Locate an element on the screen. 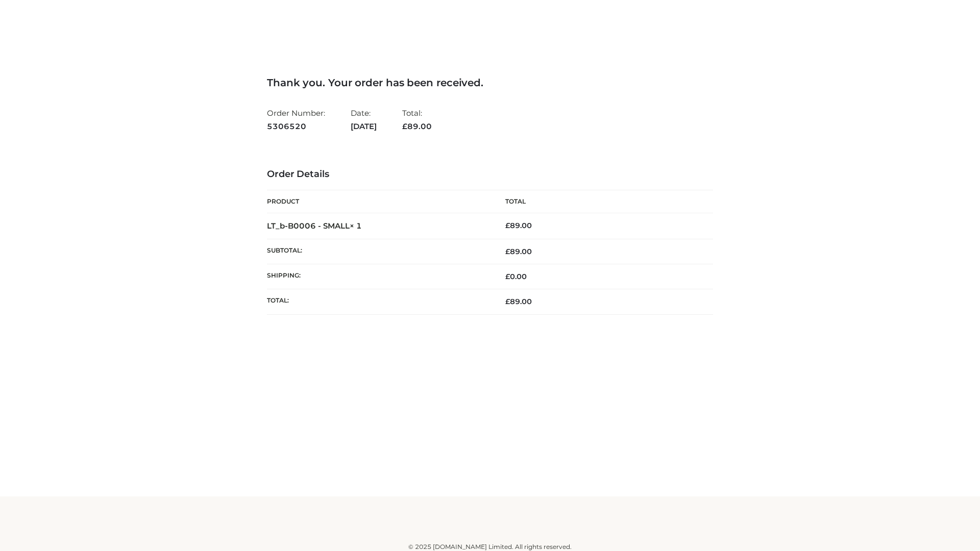 This screenshot has width=980, height=551. li: Order Number: is located at coordinates (296, 119).